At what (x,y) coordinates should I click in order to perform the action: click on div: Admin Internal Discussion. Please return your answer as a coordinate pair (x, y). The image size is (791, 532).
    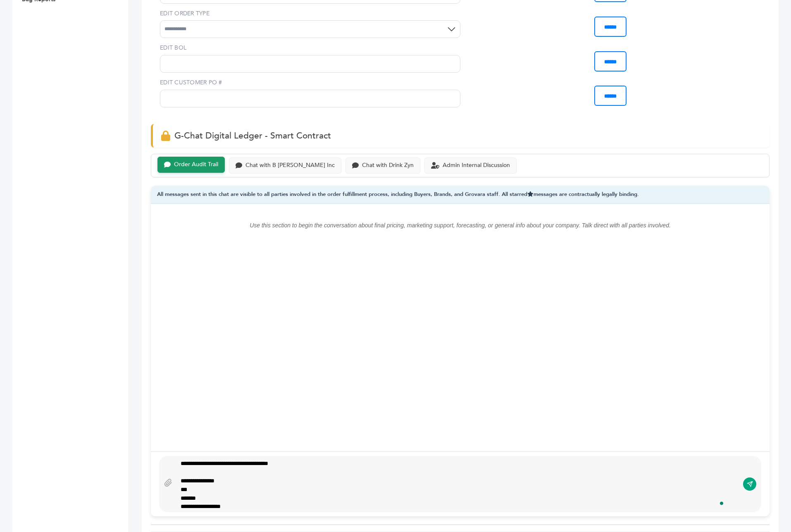
    Looking at the image, I should click on (476, 165).